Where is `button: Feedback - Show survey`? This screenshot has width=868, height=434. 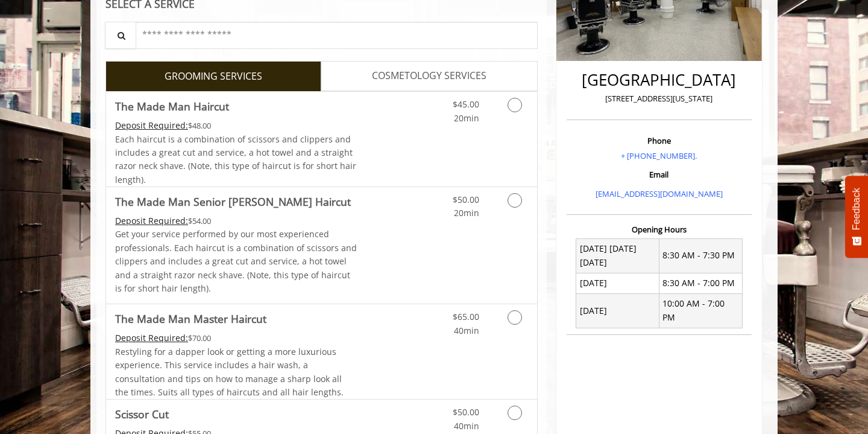
button: Feedback - Show survey is located at coordinates (857, 216).